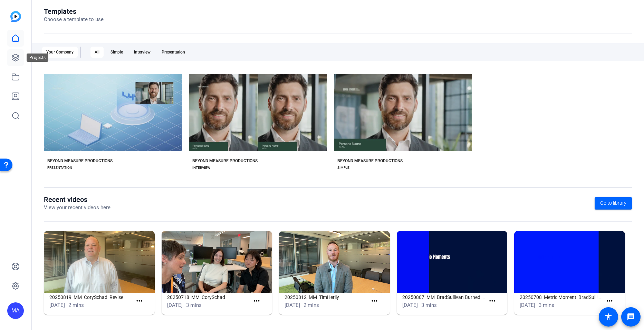 The width and height of the screenshot is (644, 330). Describe the element at coordinates (614, 203) in the screenshot. I see `a: Go to library` at that location.